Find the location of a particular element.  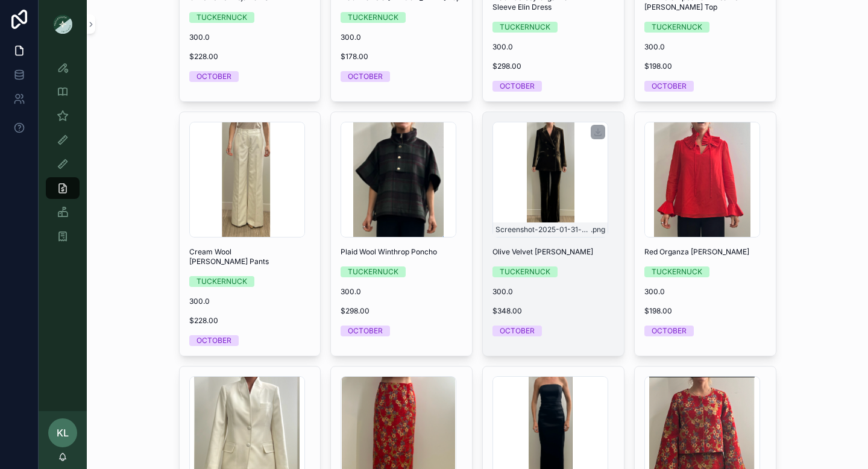

span: Plaid Wool Winthrop Poncho is located at coordinates (401, 252).